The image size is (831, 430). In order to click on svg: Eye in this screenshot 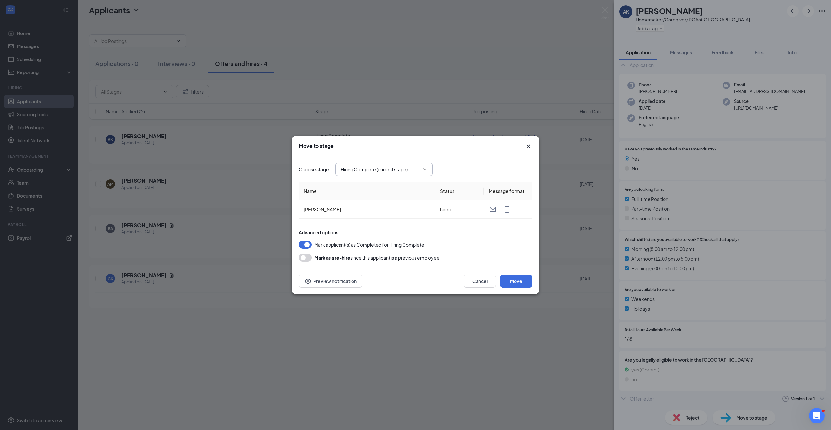, I will do `click(308, 281)`.